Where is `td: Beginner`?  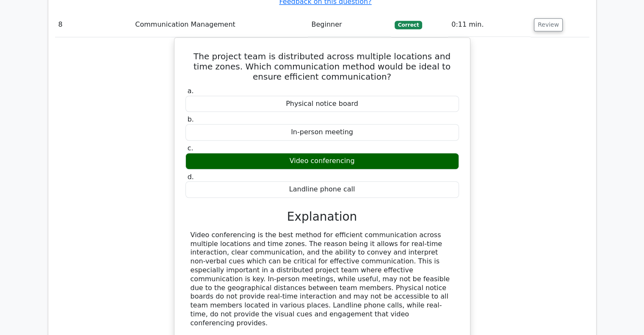
td: Beginner is located at coordinates (349, 24).